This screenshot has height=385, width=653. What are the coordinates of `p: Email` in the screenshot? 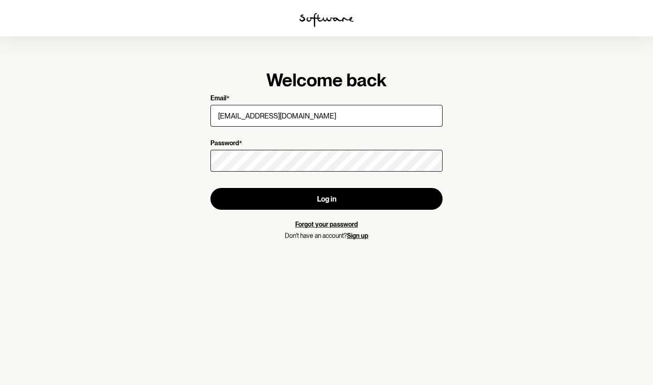 It's located at (218, 98).